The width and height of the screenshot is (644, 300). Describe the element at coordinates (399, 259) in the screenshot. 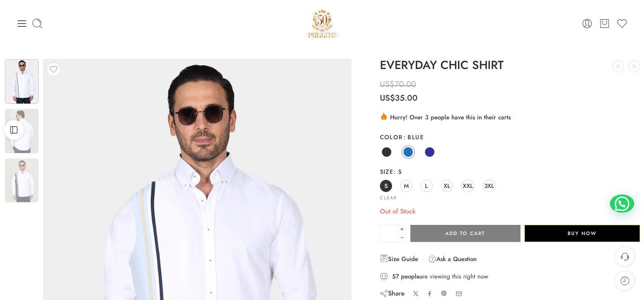

I see `a: Size Guide` at that location.